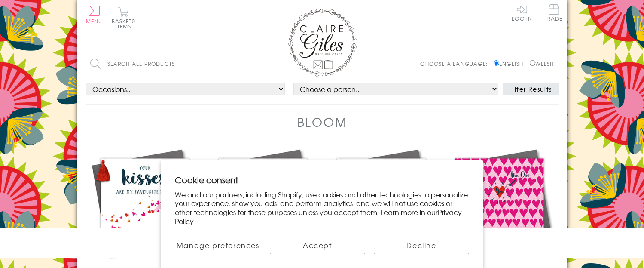  I want to click on input: Search all products, so click(161, 63).